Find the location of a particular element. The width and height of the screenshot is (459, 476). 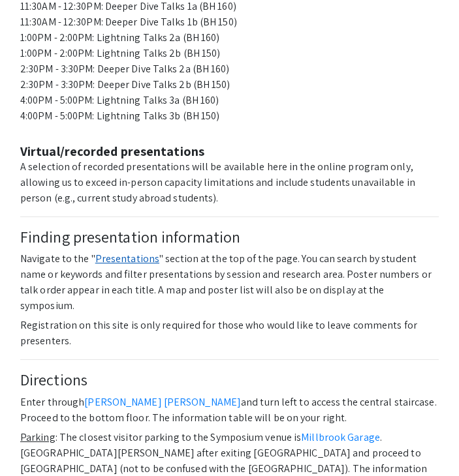

a: Presentations is located at coordinates (128, 258).